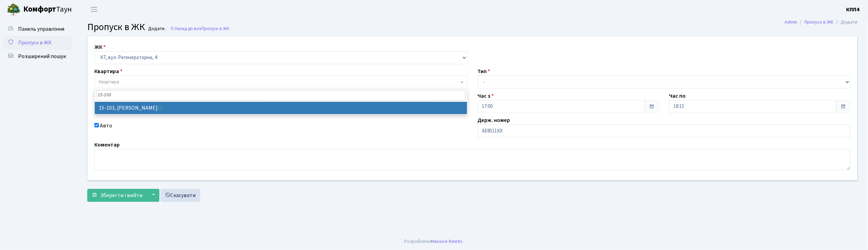  I want to click on a: Панель управління, so click(38, 29).